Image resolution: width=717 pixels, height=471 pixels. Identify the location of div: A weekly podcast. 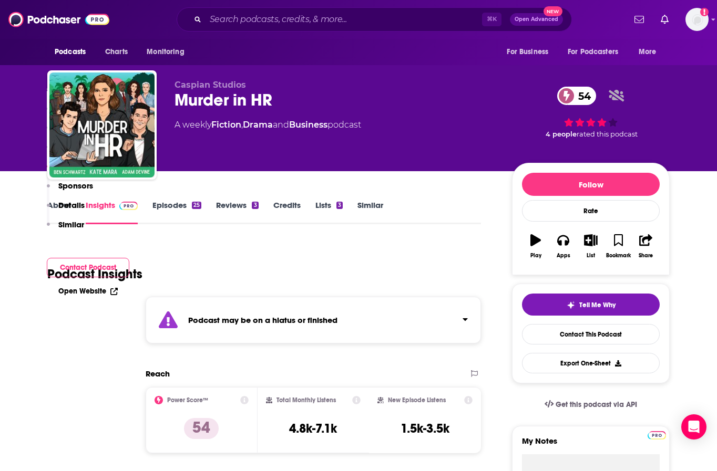
(267, 125).